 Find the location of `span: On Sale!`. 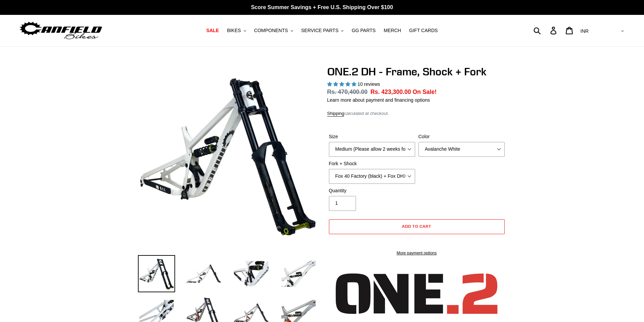

span: On Sale! is located at coordinates (424, 92).